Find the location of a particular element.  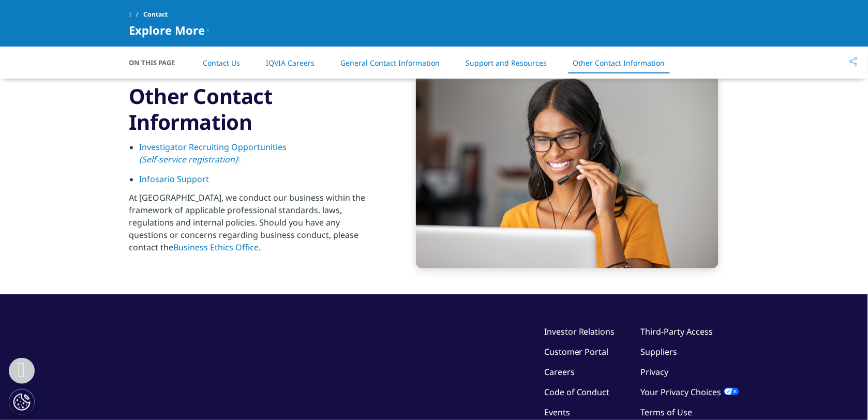

h3: Other Contact Information is located at coordinates (254, 109).